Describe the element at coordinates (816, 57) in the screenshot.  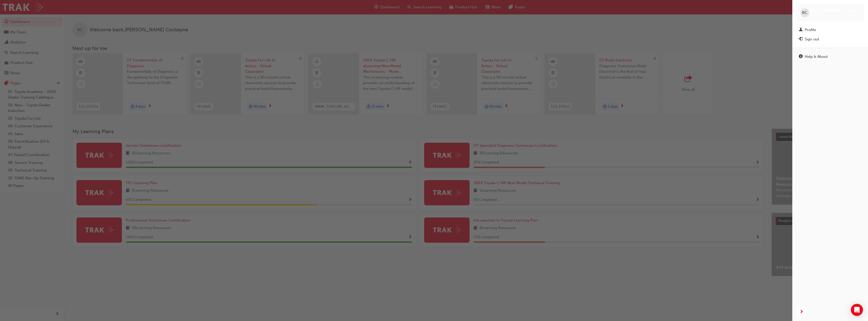
I see `div: Help & About` at that location.